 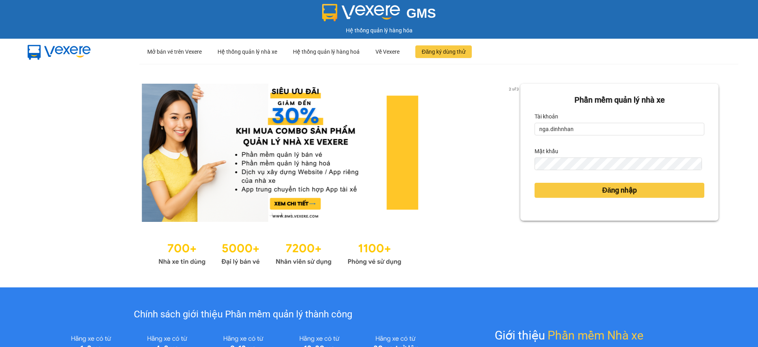 I want to click on button: Đăng ký dùng thử, so click(x=443, y=52).